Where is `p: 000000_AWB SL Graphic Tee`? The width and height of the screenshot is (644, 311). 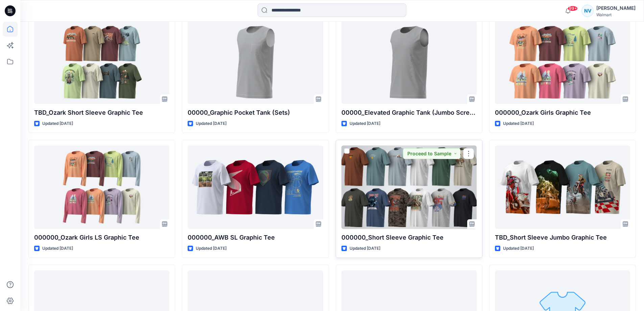 p: 000000_AWB SL Graphic Tee is located at coordinates (255, 238).